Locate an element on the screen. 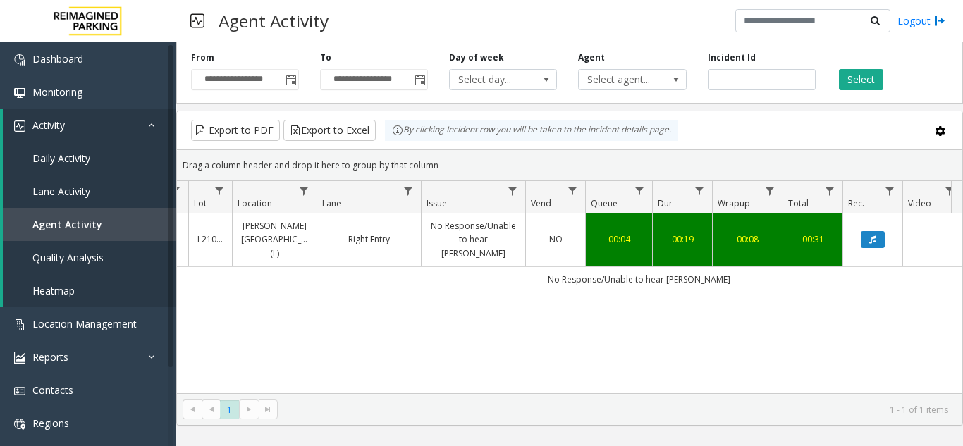 The image size is (963, 446). div: 00:31 is located at coordinates (813, 239).